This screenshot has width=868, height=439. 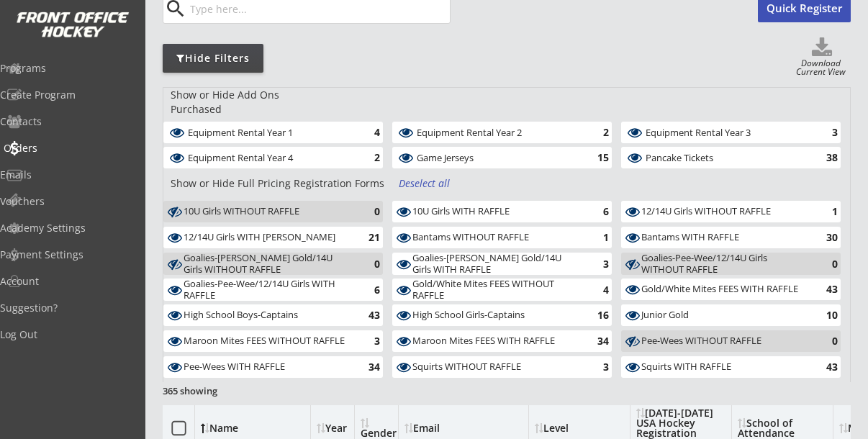 I want to click on div: Download Current View, so click(x=821, y=68).